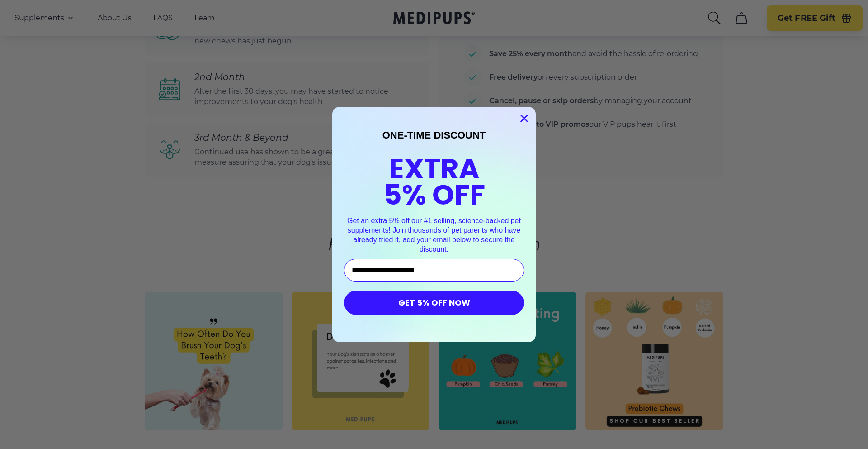 This screenshot has width=868, height=449. Describe the element at coordinates (434, 195) in the screenshot. I see `span: 5% OFF` at that location.